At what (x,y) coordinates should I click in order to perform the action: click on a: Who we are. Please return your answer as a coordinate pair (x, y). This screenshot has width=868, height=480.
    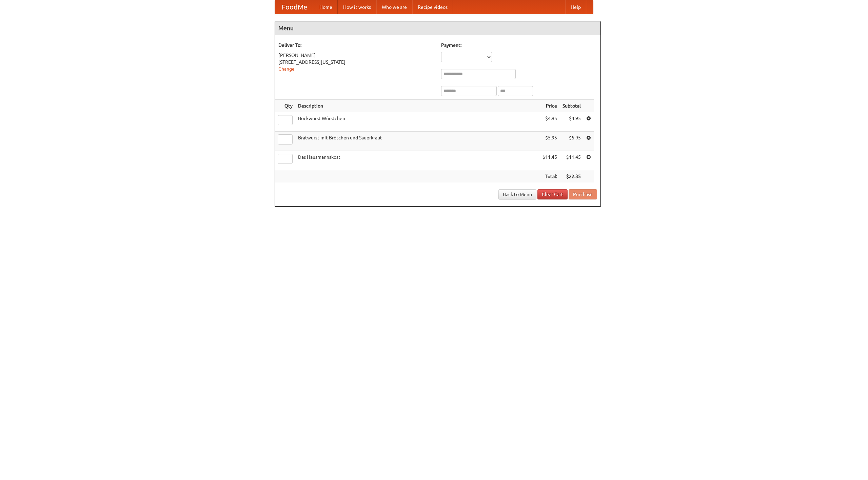
    Looking at the image, I should click on (394, 7).